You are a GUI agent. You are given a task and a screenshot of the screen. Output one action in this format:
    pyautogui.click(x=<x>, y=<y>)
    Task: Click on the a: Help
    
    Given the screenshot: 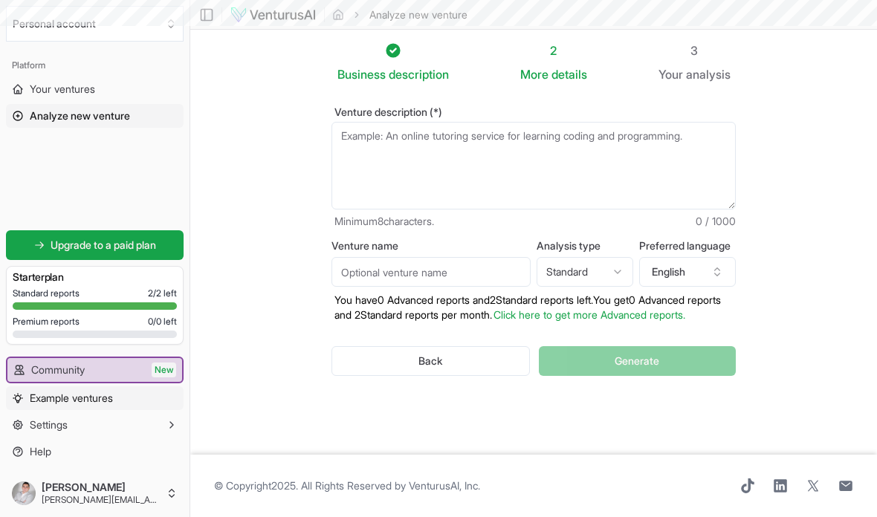 What is the action you would take?
    pyautogui.click(x=94, y=452)
    